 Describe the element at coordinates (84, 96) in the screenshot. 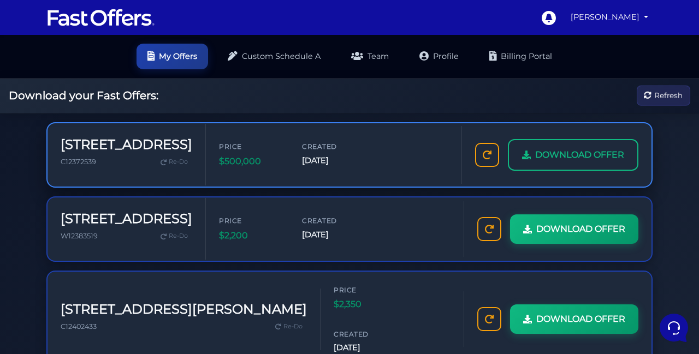

I see `h2: Download your Fast Offers:` at that location.